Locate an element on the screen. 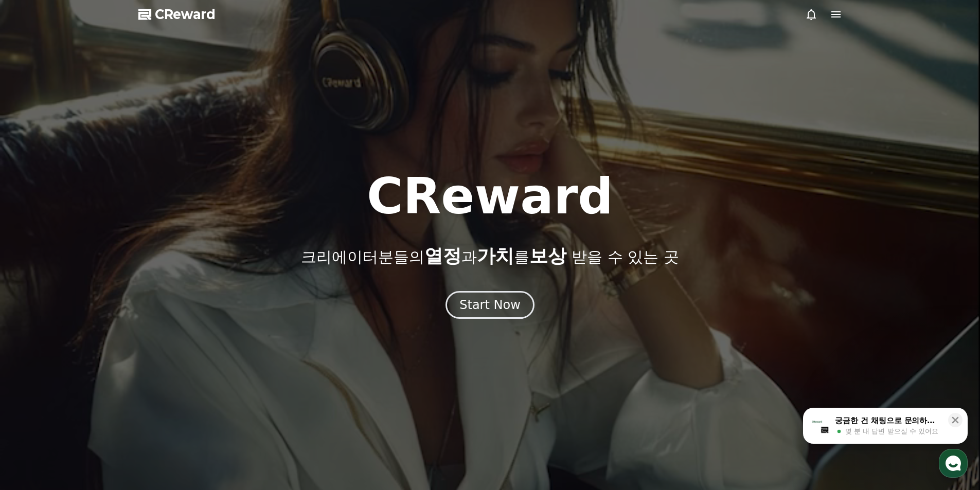  a: Start Now is located at coordinates (490, 306).